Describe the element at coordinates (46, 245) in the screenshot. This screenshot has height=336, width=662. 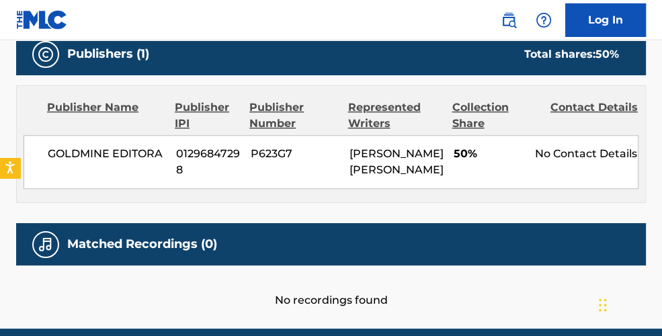
I see `img: Matched Recordings` at that location.